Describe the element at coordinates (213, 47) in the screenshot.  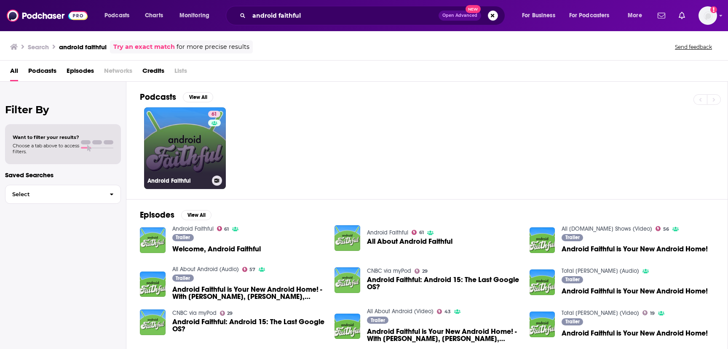
I see `span: for more precise results` at that location.